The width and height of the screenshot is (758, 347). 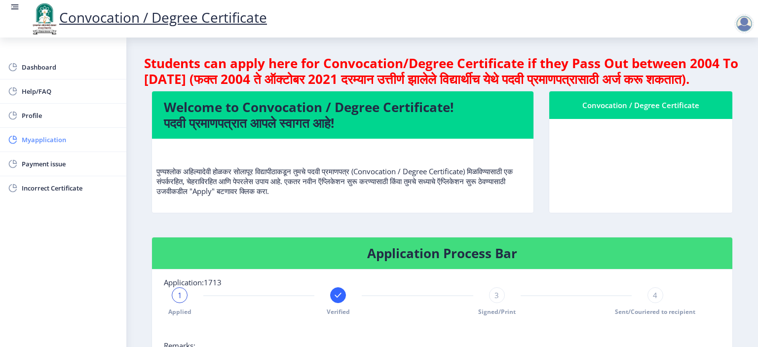 What do you see at coordinates (70, 67) in the screenshot?
I see `span: Dashboard` at bounding box center [70, 67].